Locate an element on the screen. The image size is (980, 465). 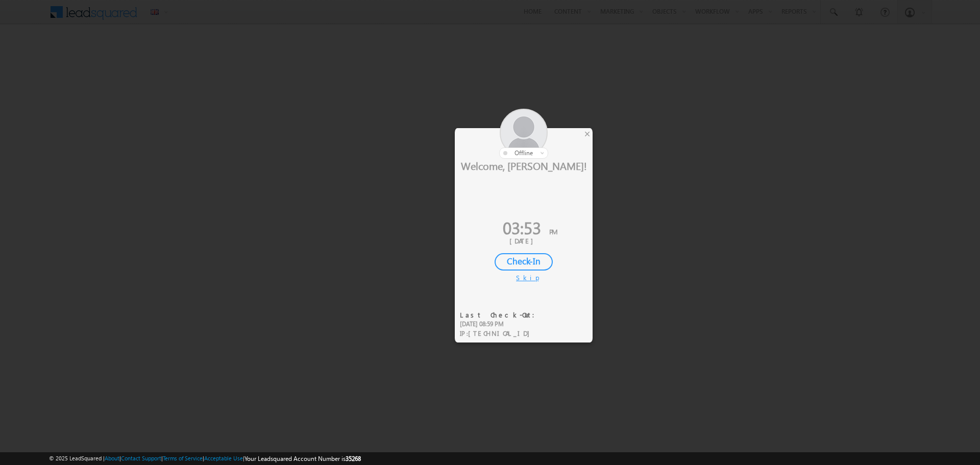
a: Contact Support is located at coordinates (141, 458).